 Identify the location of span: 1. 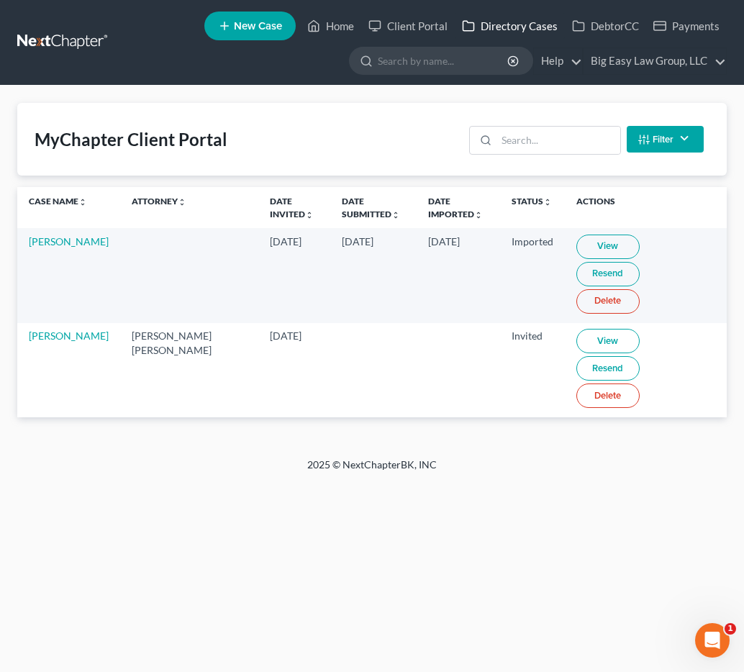
(731, 629).